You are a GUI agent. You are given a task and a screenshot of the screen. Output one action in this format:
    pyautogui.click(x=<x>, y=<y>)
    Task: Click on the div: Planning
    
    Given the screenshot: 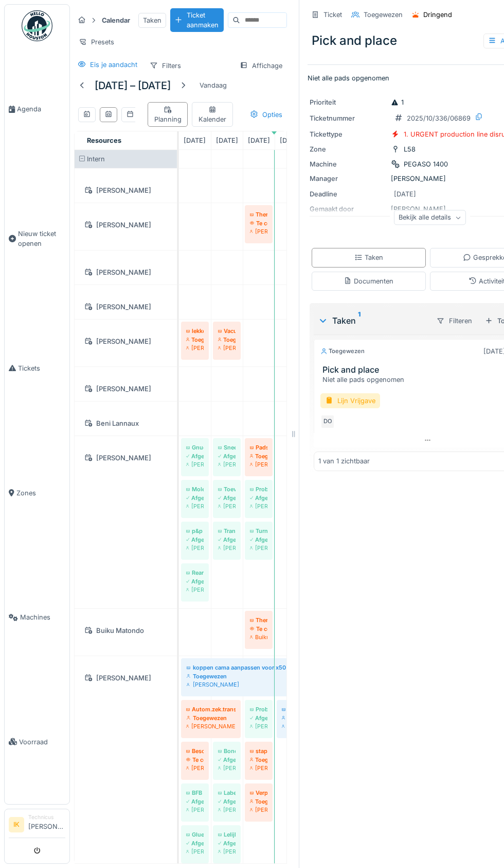 What is the action you would take?
    pyautogui.click(x=168, y=115)
    